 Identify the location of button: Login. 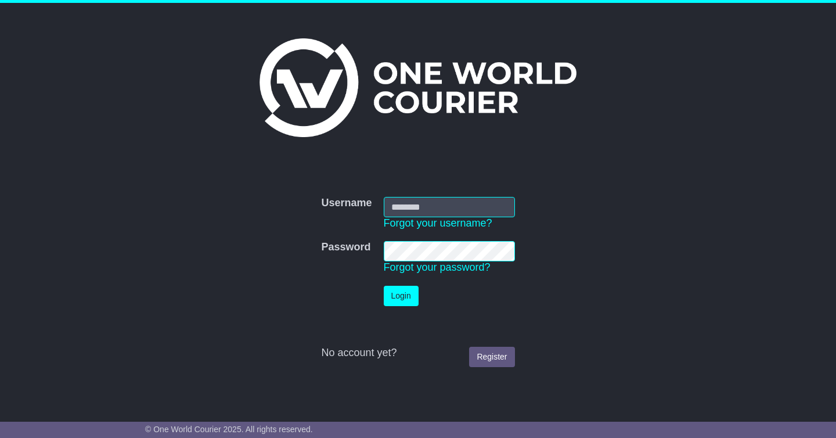
(401, 296).